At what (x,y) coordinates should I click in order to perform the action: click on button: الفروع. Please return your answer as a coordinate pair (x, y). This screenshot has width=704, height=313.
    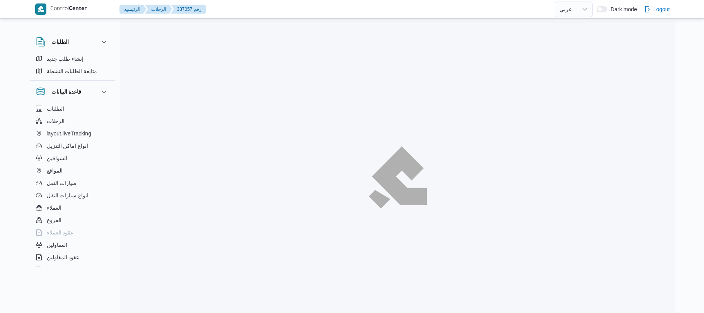
    Looking at the image, I should click on (72, 220).